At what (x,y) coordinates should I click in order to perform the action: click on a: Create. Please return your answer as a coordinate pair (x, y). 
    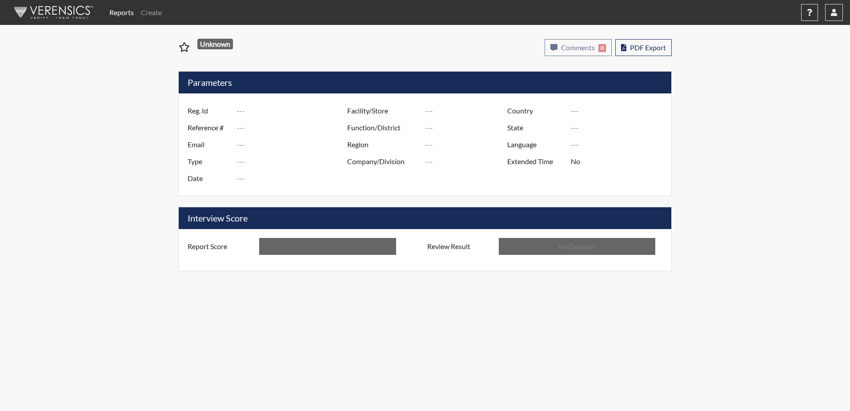
    Looking at the image, I should click on (151, 12).